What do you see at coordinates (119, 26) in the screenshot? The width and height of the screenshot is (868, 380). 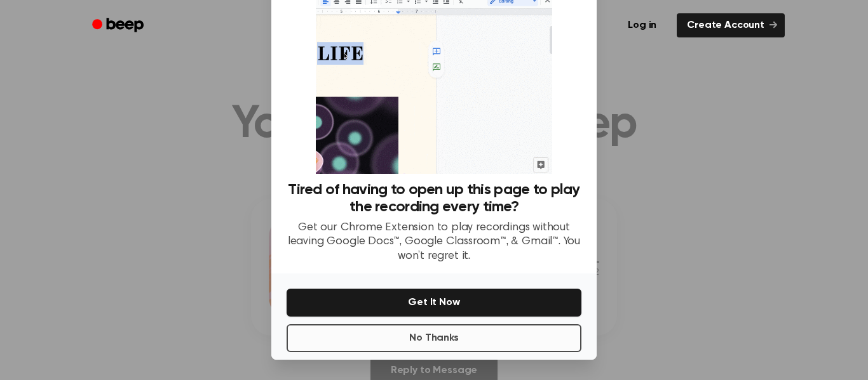 I see `a: Beep` at bounding box center [119, 26].